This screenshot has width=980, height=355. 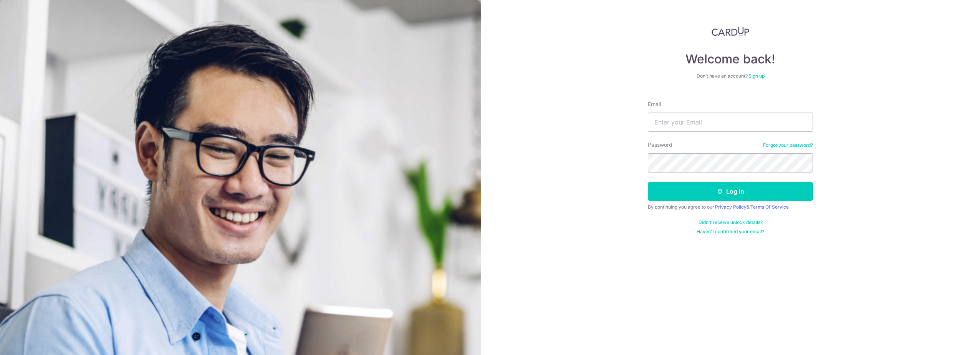 What do you see at coordinates (731, 222) in the screenshot?
I see `a: Didn't receive unlock details?` at bounding box center [731, 222].